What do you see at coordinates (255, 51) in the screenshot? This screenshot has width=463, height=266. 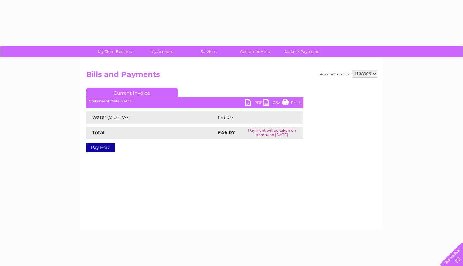 I see `a: Customer Help` at bounding box center [255, 51].